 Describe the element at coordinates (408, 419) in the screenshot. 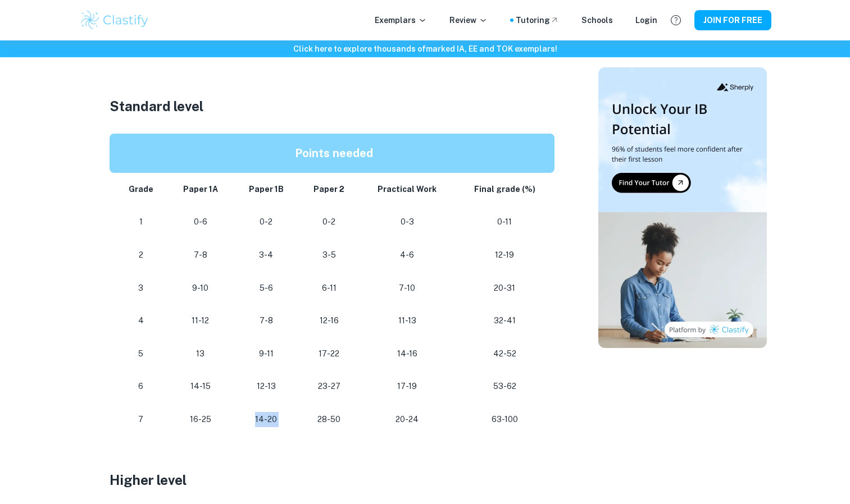

I see `p: 20-24` at that location.